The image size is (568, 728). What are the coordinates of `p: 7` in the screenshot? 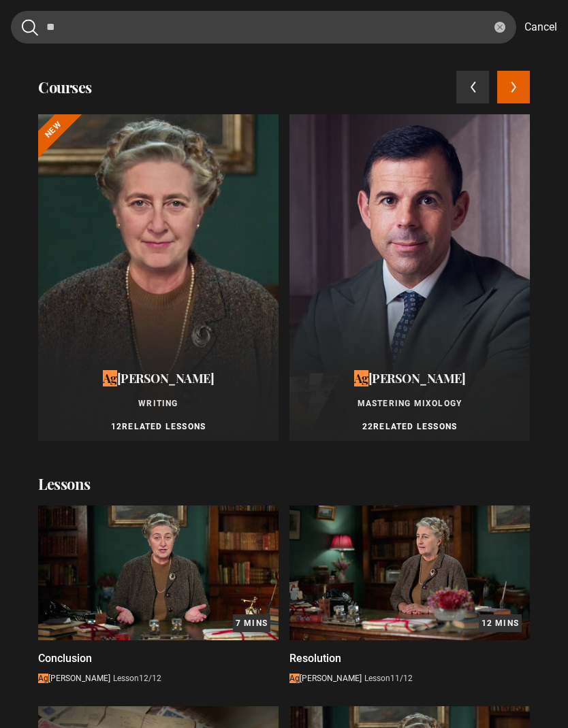 It's located at (251, 623).